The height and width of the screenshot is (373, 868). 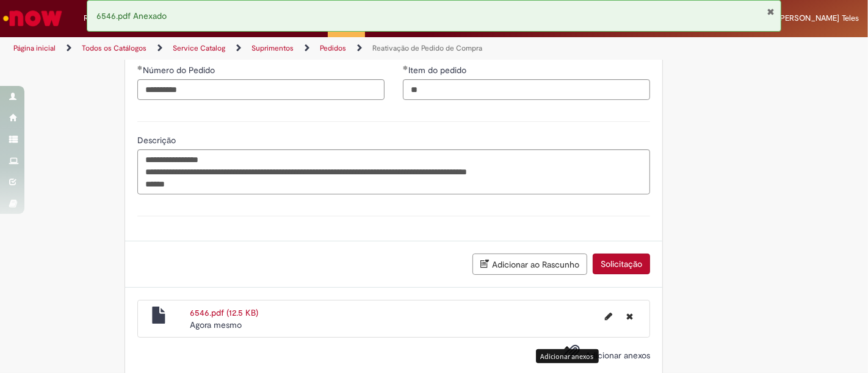 What do you see at coordinates (530, 264) in the screenshot?
I see `button: Adicionar ao Rascunho` at bounding box center [530, 264].